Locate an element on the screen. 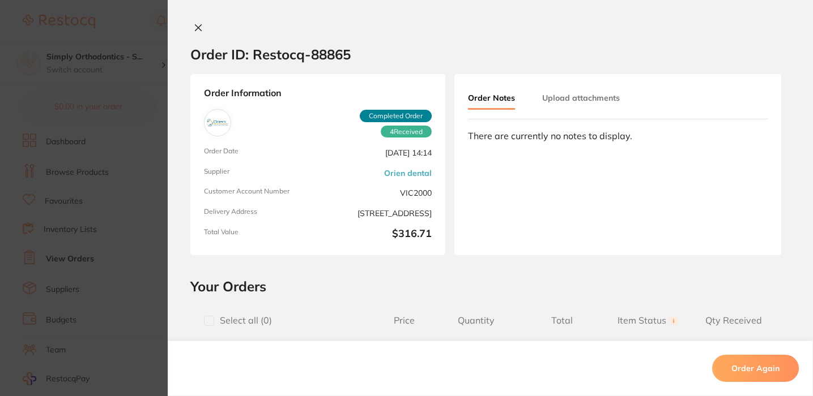  button: Upload attachments is located at coordinates (581, 98).